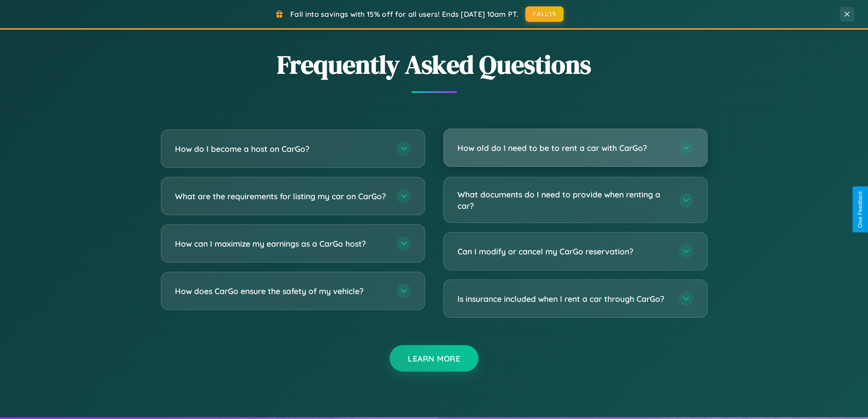  What do you see at coordinates (564, 299) in the screenshot?
I see `h3: Is insurance included when I rent a car through CarGo?` at bounding box center [564, 299].